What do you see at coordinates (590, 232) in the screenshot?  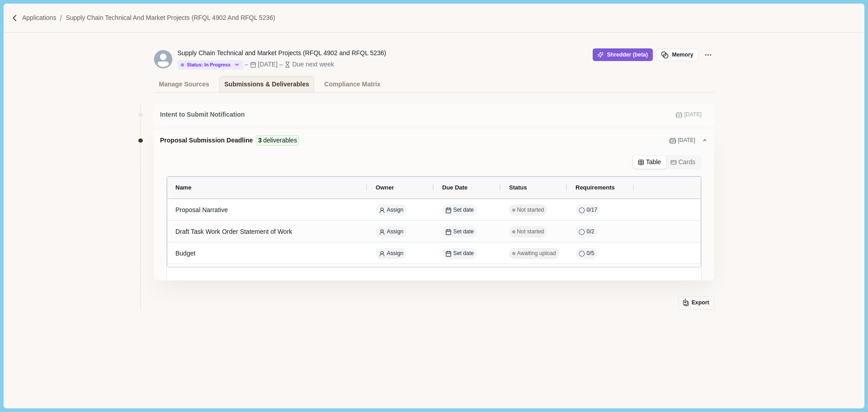 I see `span: 0 / 2` at bounding box center [590, 232].